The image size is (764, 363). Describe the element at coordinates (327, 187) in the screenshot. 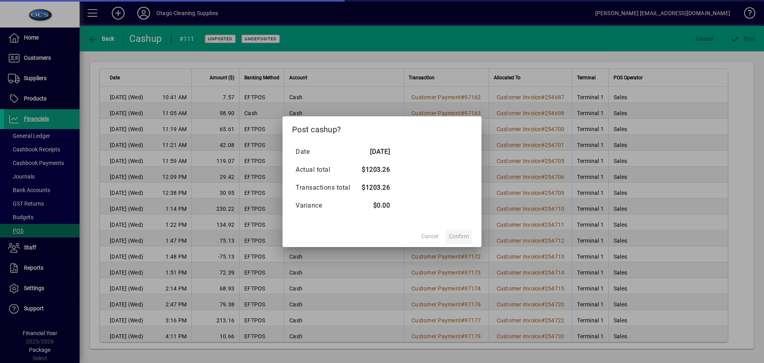

I see `td: Transactions total` at that location.